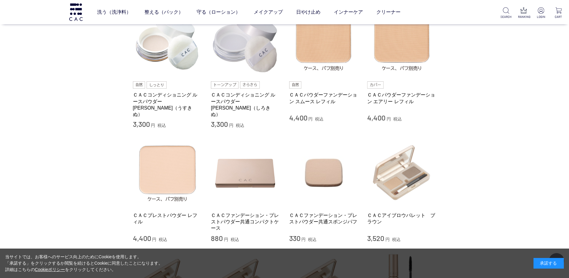 The height and width of the screenshot is (278, 569). What do you see at coordinates (402, 42) in the screenshot?
I see `img: ＣＡＣパウダーファンデーション エアリー レフィル` at bounding box center [402, 42].